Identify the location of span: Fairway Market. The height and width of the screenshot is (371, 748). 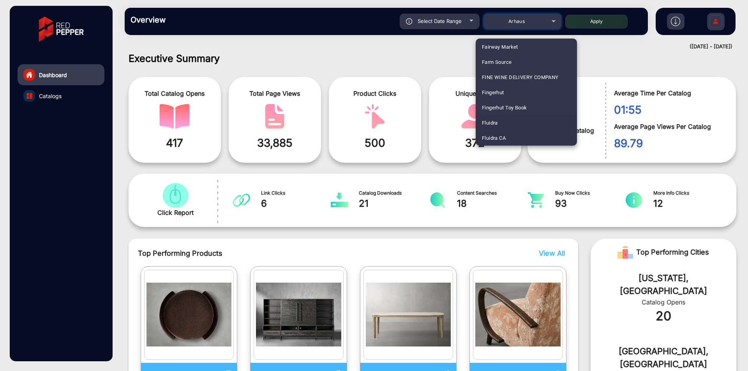
(500, 47).